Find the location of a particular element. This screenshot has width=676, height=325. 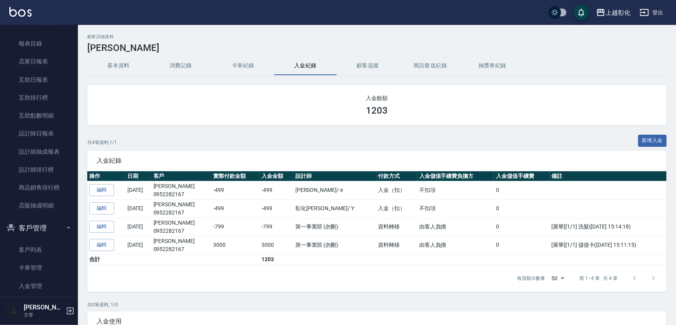

th: 入金金額 is located at coordinates (276, 176).